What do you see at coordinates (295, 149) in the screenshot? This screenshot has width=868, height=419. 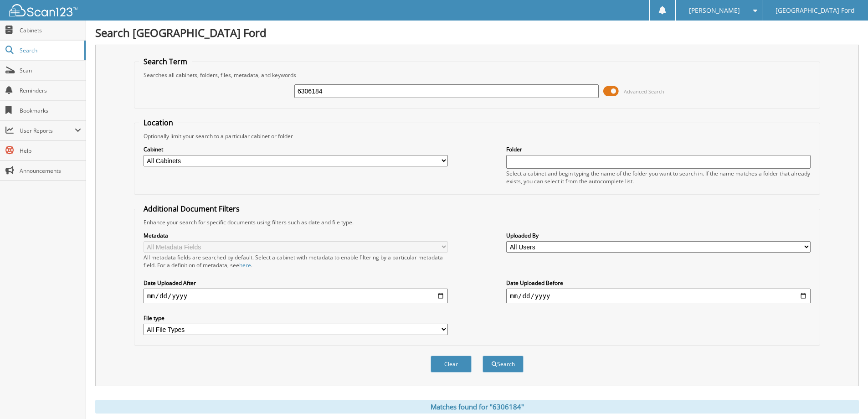 I see `label: Cabinet` at bounding box center [295, 149].